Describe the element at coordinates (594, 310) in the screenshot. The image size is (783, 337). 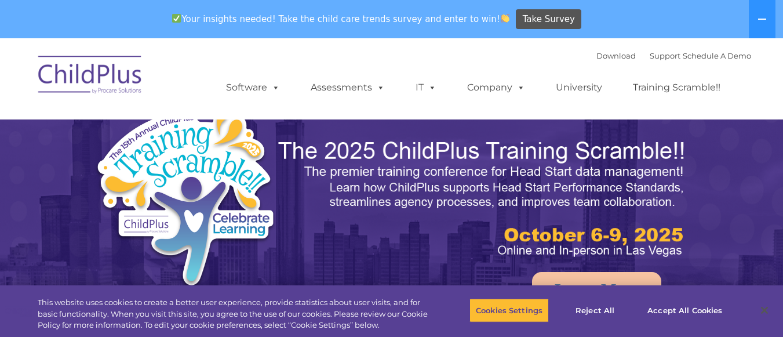
I see `button: Reject All` at that location.